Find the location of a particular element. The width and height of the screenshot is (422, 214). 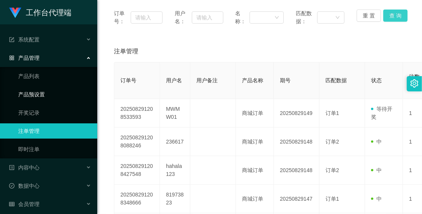

span: 订单号： is located at coordinates (122, 17).